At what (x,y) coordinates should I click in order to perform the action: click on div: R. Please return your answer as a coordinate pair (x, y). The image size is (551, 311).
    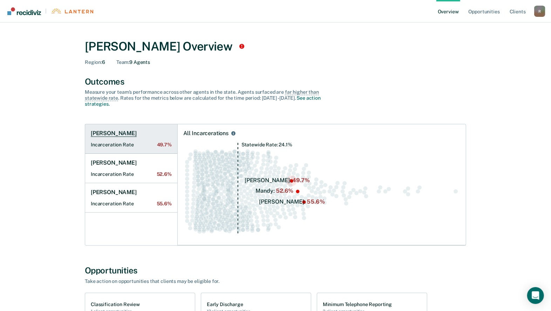
    Looking at the image, I should click on (540, 11).